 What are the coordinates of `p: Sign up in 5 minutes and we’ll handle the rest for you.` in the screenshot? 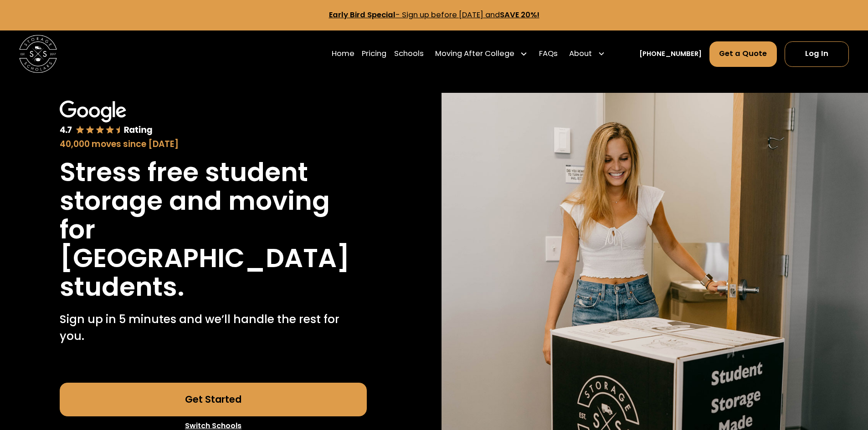 It's located at (213, 328).